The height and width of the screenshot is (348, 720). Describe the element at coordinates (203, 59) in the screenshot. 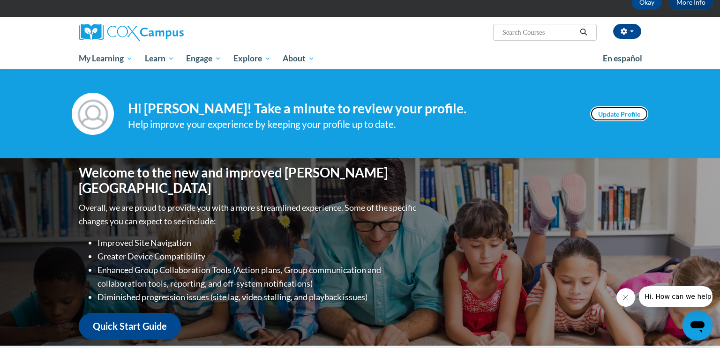

I see `a: Engage` at that location.